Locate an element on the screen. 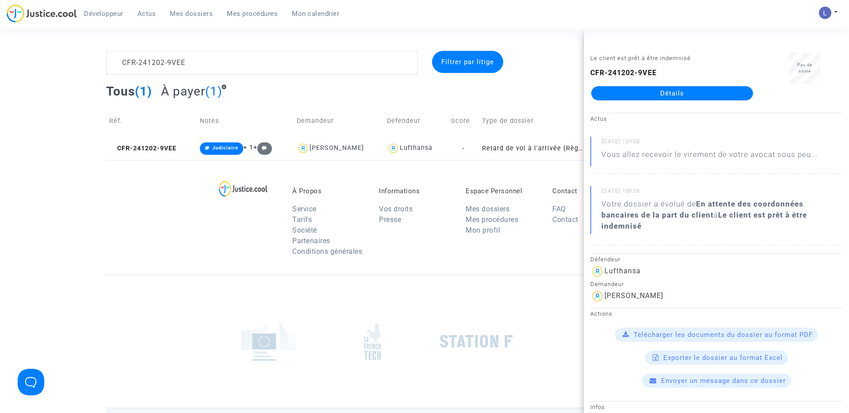 The width and height of the screenshot is (849, 413). p: Contact is located at coordinates (589, 191).